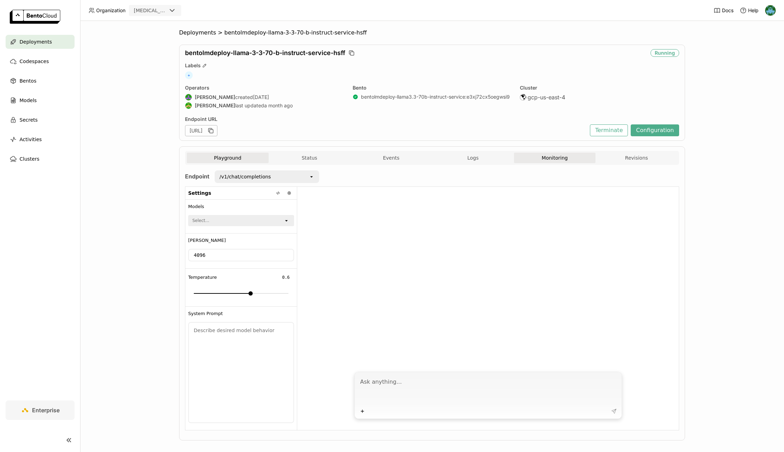 This screenshot has width=784, height=452. Describe the element at coordinates (46, 410) in the screenshot. I see `span: Enterprise` at that location.